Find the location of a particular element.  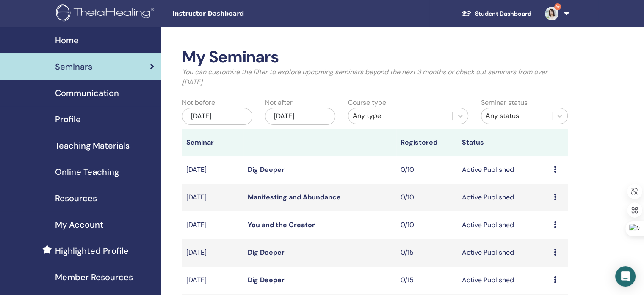

span: Teaching Materials is located at coordinates (92, 145).